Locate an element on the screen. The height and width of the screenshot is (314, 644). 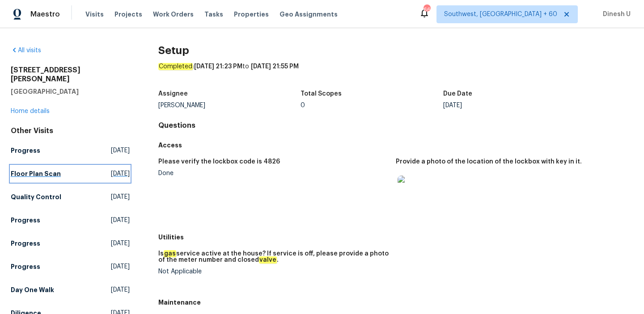
a: All visits is located at coordinates (26, 51).